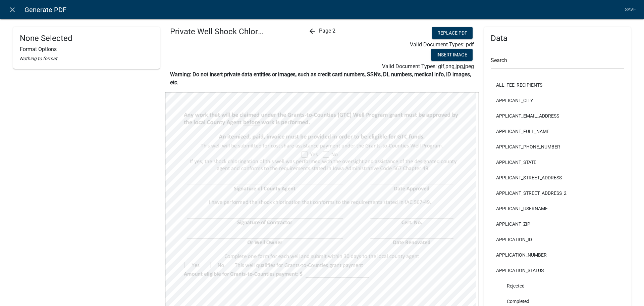 The width and height of the screenshot is (644, 306). Describe the element at coordinates (39, 58) in the screenshot. I see `i: Nothing to format` at that location.